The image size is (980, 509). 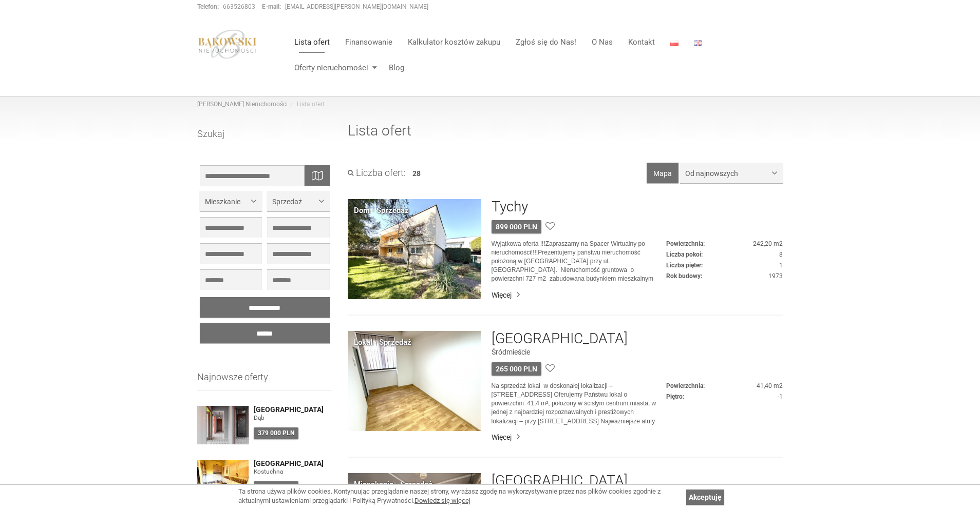 I want to click on strong: Telefon:, so click(x=208, y=6).